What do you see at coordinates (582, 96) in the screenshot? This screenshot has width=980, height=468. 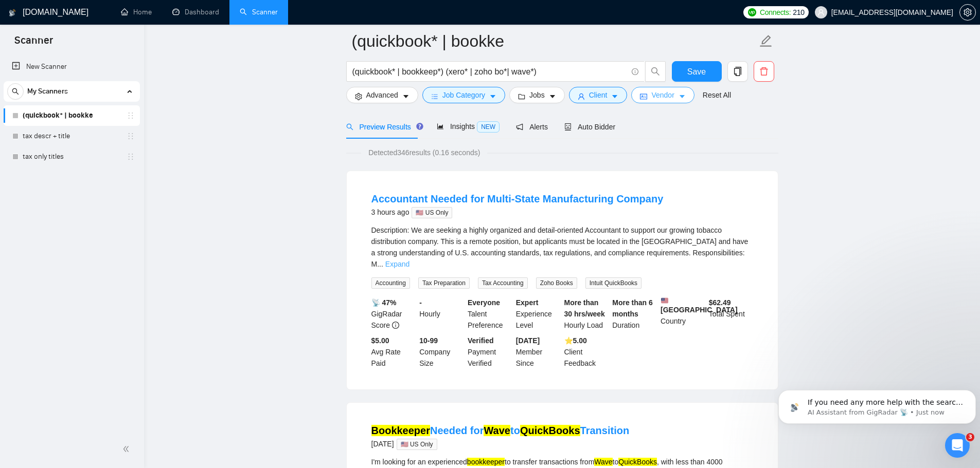 I see `span: user` at bounding box center [582, 96].